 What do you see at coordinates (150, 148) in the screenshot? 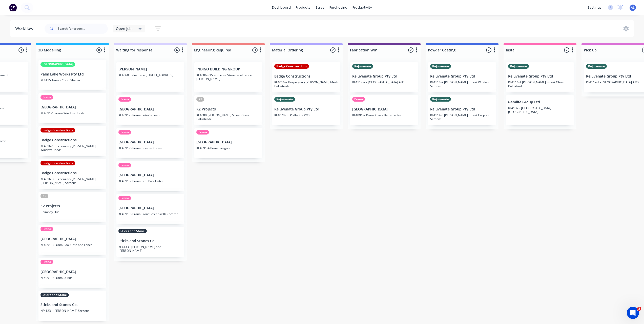
I see `p: KF4091-6 Prana Booster Gates` at bounding box center [150, 148].